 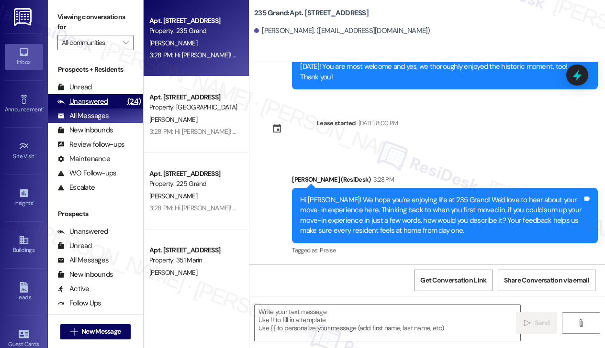 What do you see at coordinates (87, 173) in the screenshot?
I see `div: WO Follow-ups` at bounding box center [87, 173].